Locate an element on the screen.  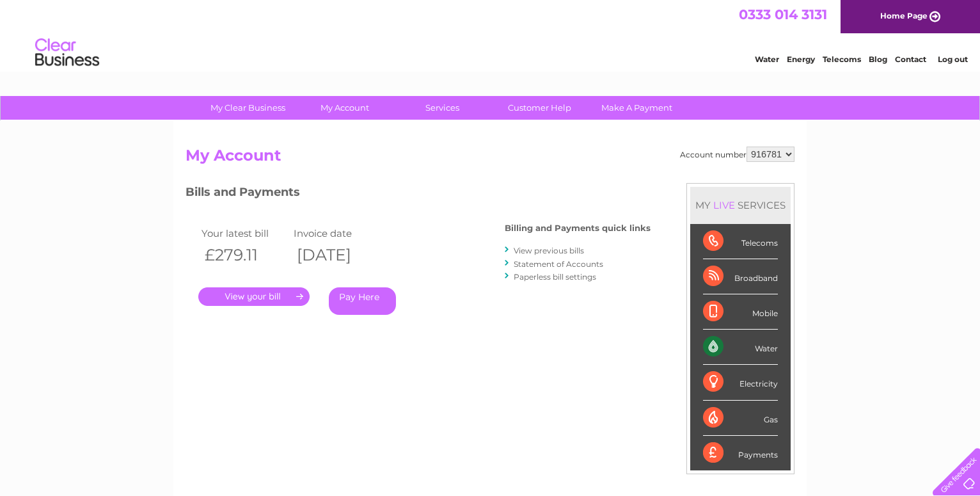
td: Your latest bill is located at coordinates (244, 233).